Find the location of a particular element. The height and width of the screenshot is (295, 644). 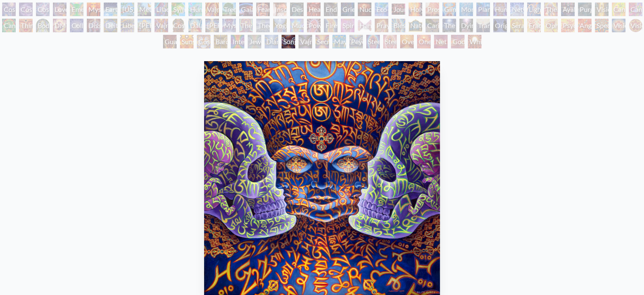

div: Human Geometry is located at coordinates (500, 9).